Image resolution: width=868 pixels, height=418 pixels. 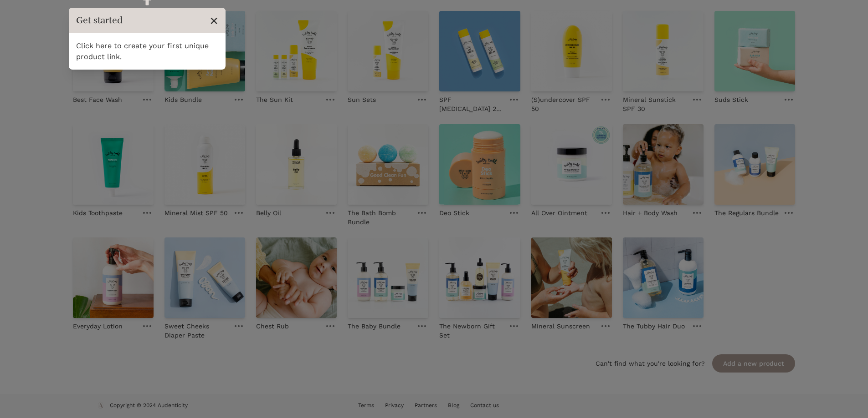 What do you see at coordinates (746, 213) in the screenshot?
I see `p: The Regulars Bundle` at bounding box center [746, 213].